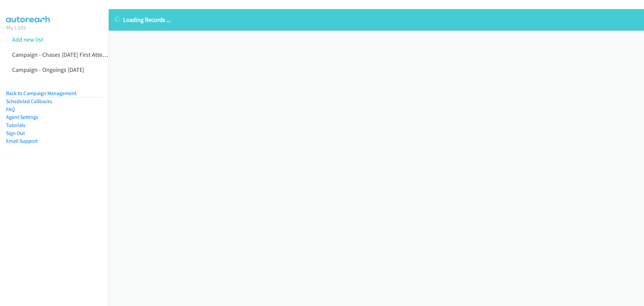  What do you see at coordinates (28, 39) in the screenshot?
I see `a: Add new list` at bounding box center [28, 39].